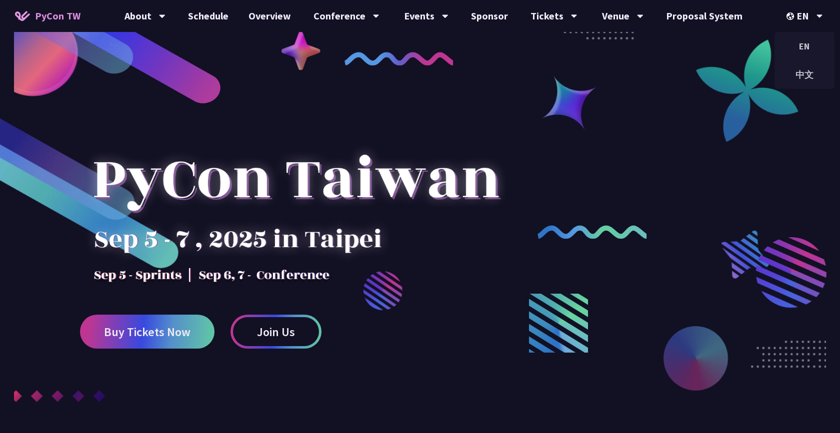 The height and width of the screenshot is (433, 840). Describe the element at coordinates (276, 332) in the screenshot. I see `span: Join Us` at that location.